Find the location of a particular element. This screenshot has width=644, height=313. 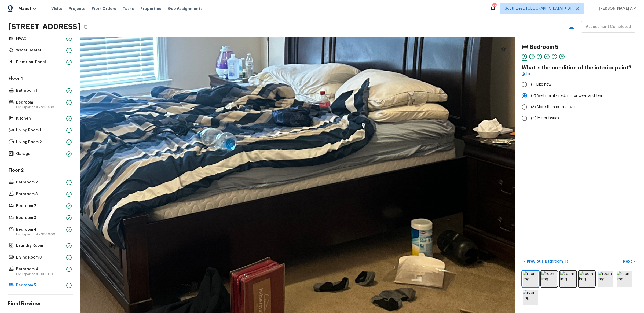

p: Bedroom 3 is located at coordinates (40, 218).